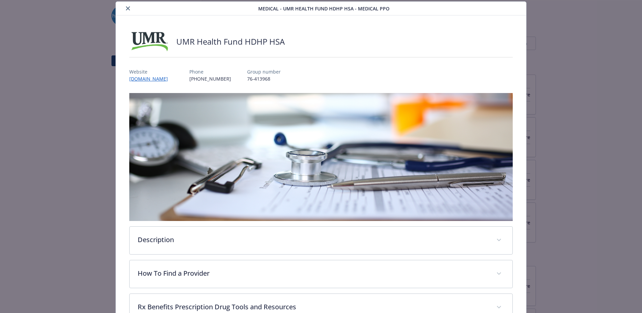  I want to click on div: Description, so click(321, 240).